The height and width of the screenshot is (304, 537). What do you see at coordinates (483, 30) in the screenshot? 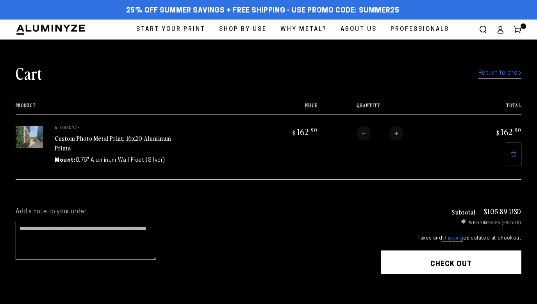
I see `summary: Search our site` at bounding box center [483, 30].